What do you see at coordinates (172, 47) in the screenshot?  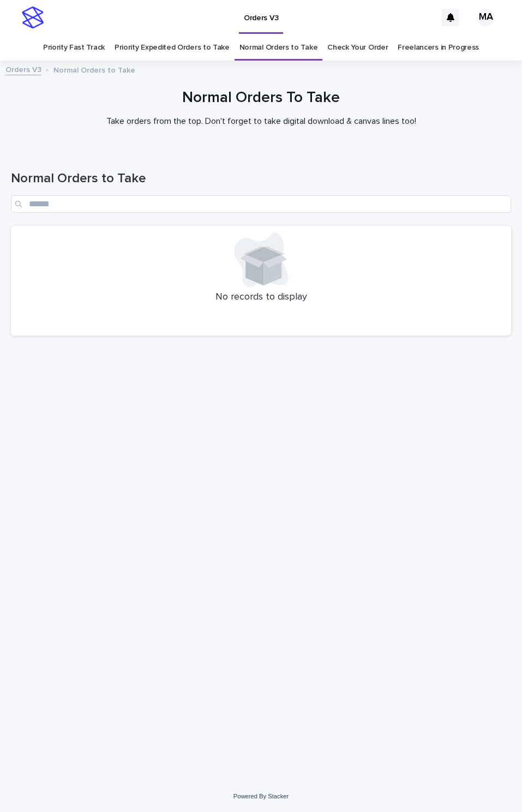 I see `a: Priority Expedited Orders to Take` at bounding box center [172, 47].